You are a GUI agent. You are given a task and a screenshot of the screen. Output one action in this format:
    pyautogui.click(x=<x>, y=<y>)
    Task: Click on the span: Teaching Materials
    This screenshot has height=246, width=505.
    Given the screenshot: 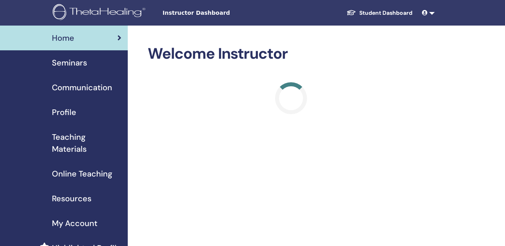 What is the action you would take?
    pyautogui.click(x=87, y=143)
    